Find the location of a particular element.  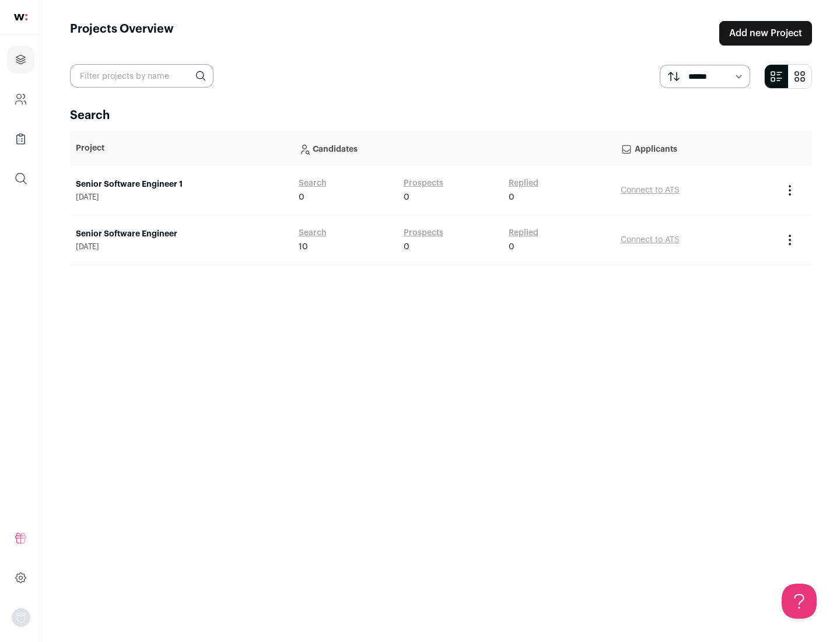

a: Senior Software Engineer is located at coordinates (181, 234).